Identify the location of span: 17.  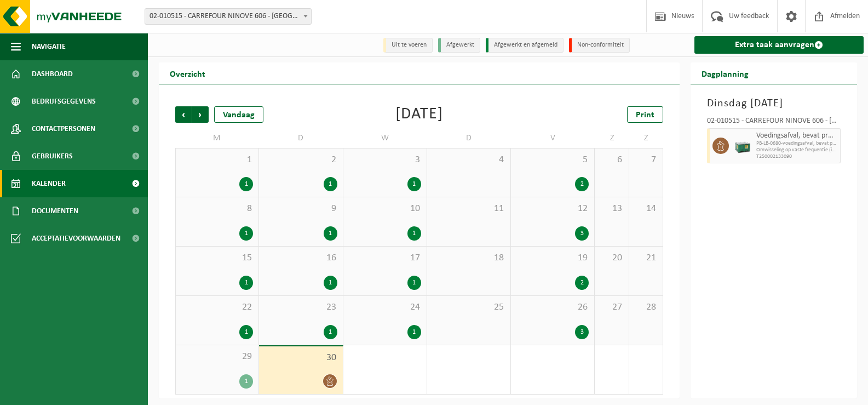
(386, 258).